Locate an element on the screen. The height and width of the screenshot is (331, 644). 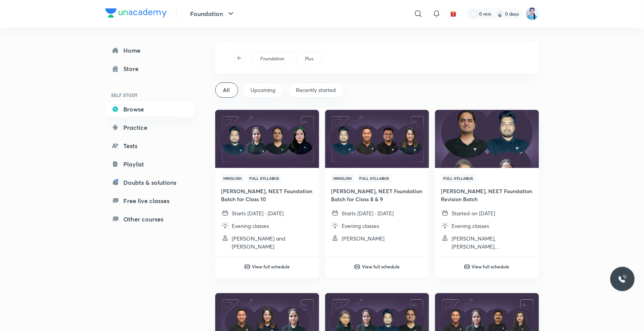
a: Practice is located at coordinates (150, 127).